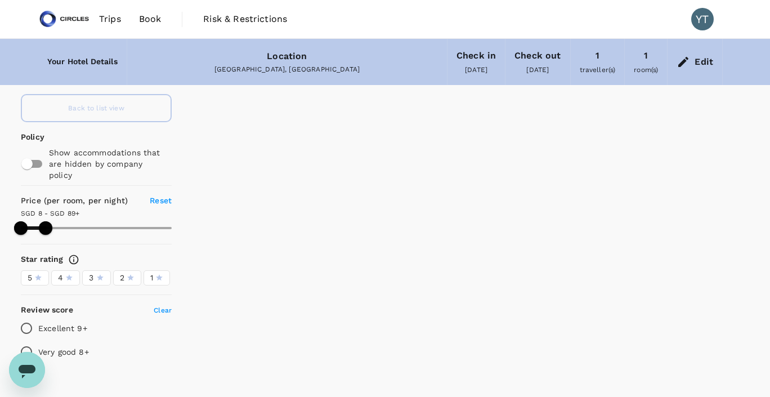 This screenshot has width=770, height=397. Describe the element at coordinates (77, 201) in the screenshot. I see `h6: Price (per room, per night)` at that location.